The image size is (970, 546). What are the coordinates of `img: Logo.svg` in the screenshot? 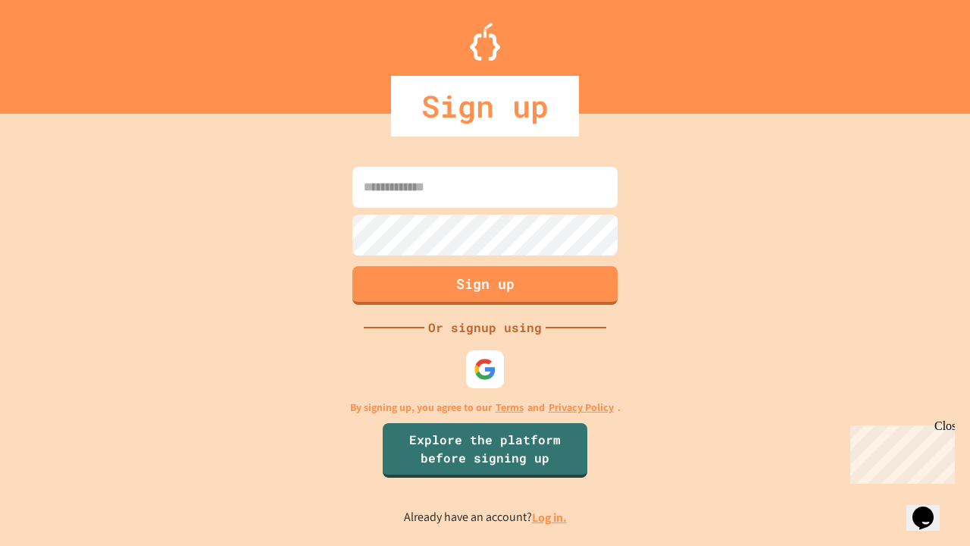 It's located at (485, 42).